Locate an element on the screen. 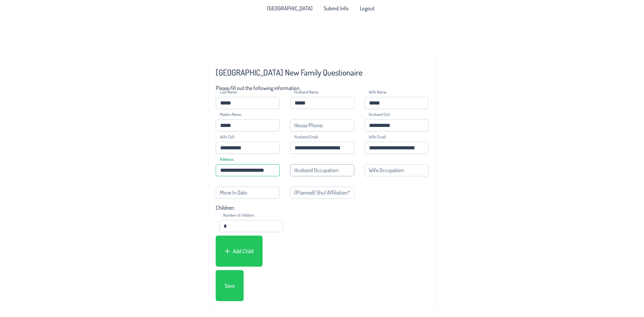  li: Logout is located at coordinates (367, 8).